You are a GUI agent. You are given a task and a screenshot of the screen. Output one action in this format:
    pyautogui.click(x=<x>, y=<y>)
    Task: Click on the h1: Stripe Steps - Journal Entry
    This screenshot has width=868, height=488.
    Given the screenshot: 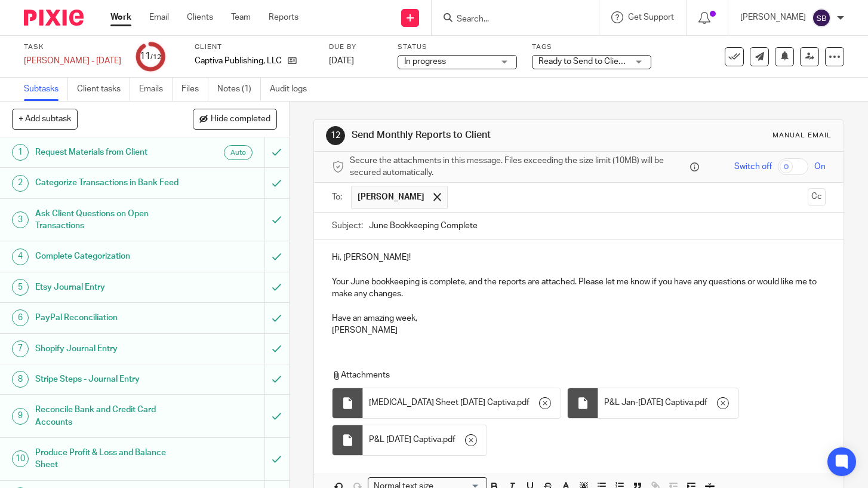 What is the action you would take?
    pyautogui.click(x=107, y=379)
    